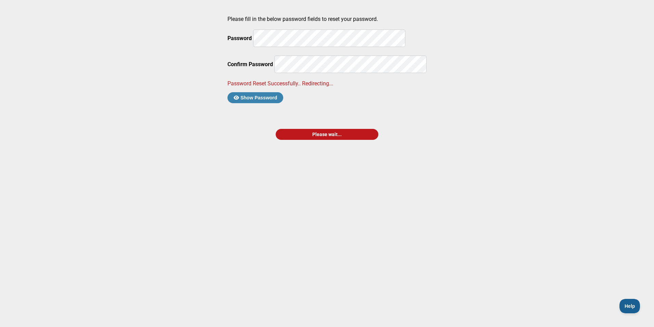 This screenshot has height=327, width=654. Describe the element at coordinates (250, 64) in the screenshot. I see `label: Confirm Password` at that location.